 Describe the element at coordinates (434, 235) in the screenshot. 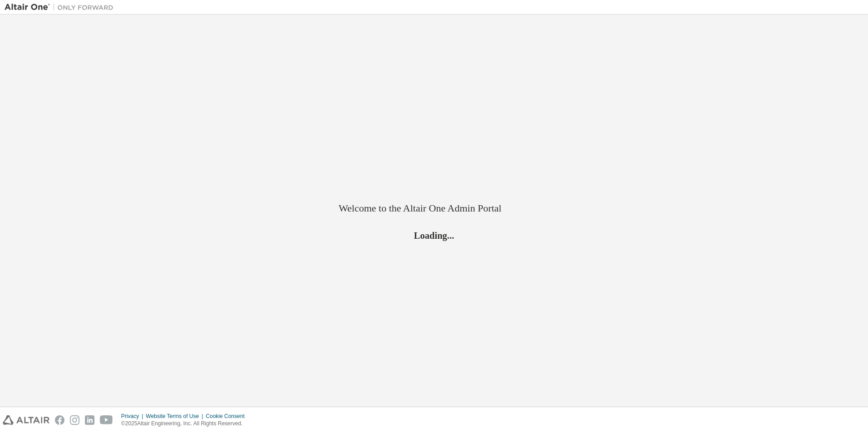

I see `h2: Loading...` at that location.